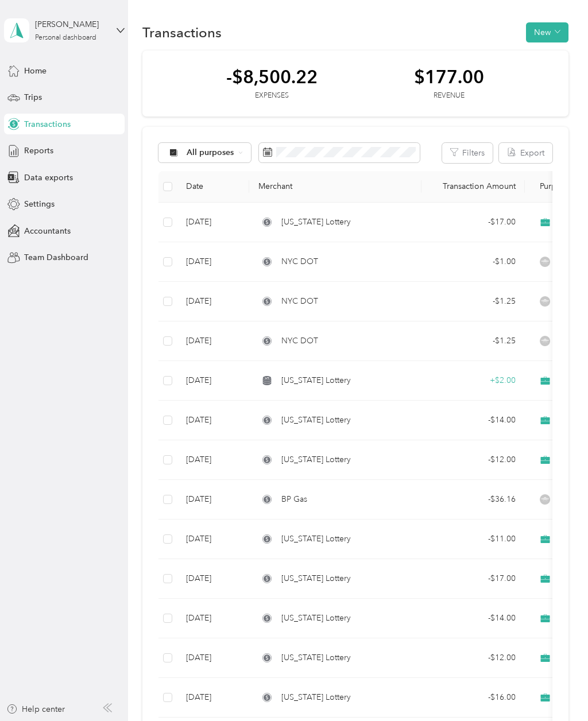  Describe the element at coordinates (473, 381) in the screenshot. I see `div: + $2.00` at that location.